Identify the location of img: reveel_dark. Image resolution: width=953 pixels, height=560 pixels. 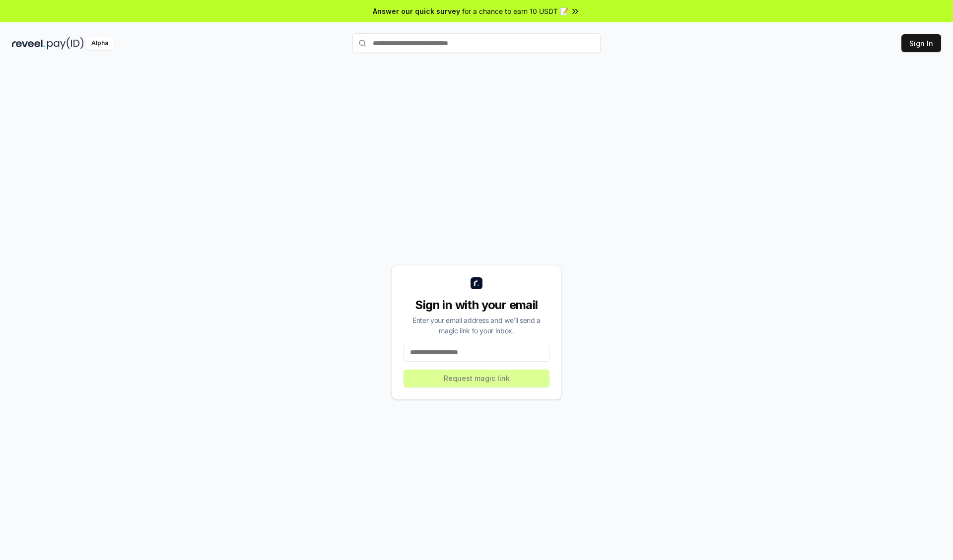
(29, 43).